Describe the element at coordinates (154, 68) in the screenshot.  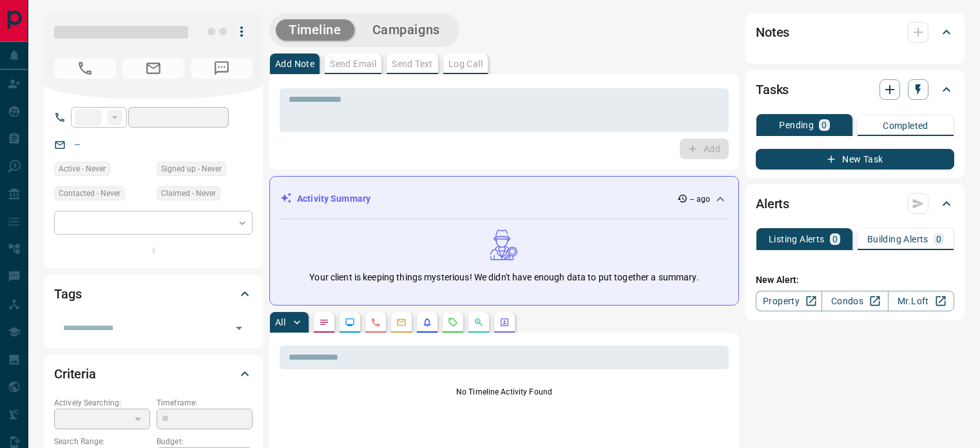
I see `span: No Email` at that location.